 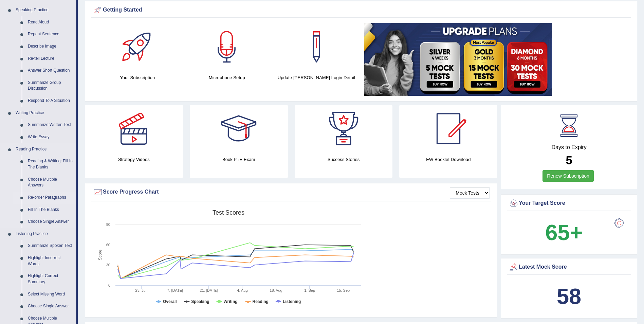 What do you see at coordinates (50, 70) in the screenshot?
I see `a: Answer Short Question` at bounding box center [50, 70].